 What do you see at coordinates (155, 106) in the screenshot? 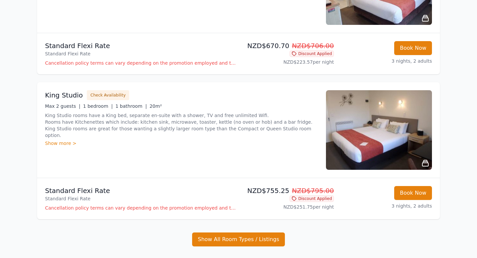
I see `span: 20m²` at bounding box center [155, 106].